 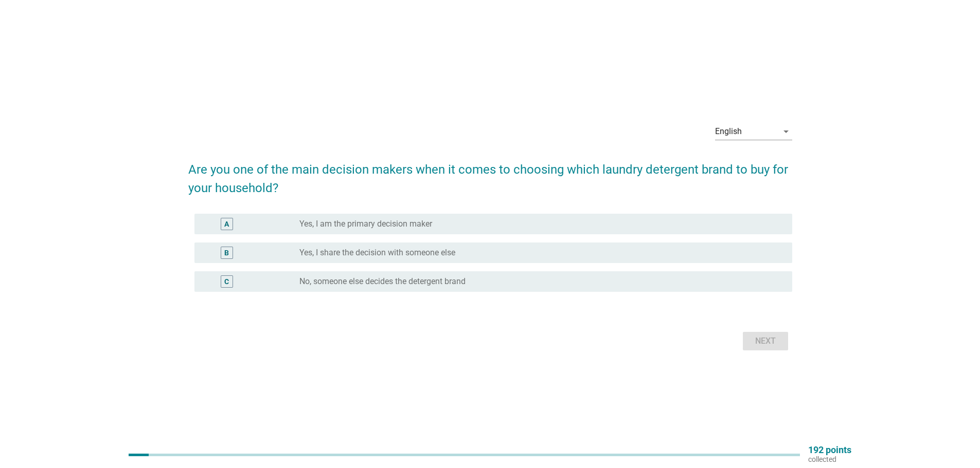 What do you see at coordinates (830, 459) in the screenshot?
I see `p: collected` at bounding box center [830, 459].